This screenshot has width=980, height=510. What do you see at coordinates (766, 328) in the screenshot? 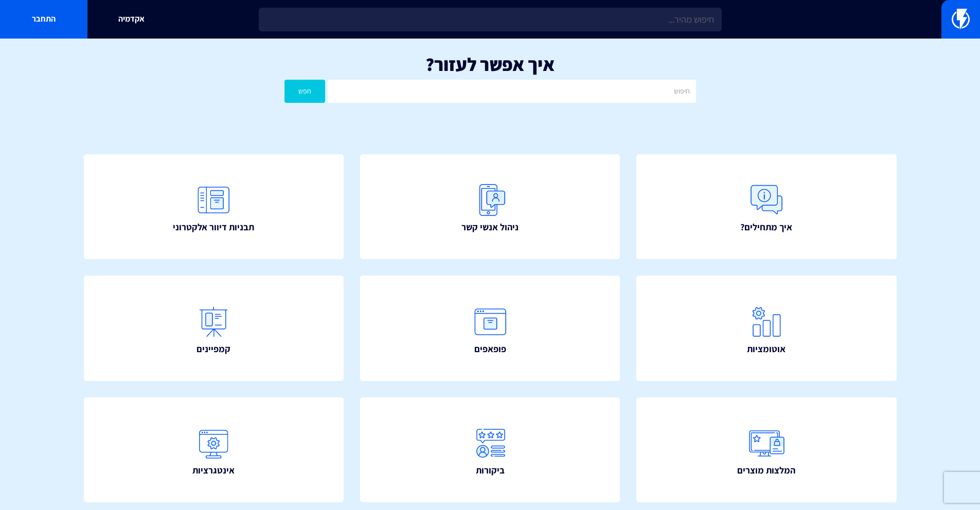
I see `a: אוטומציות` at bounding box center [766, 328].